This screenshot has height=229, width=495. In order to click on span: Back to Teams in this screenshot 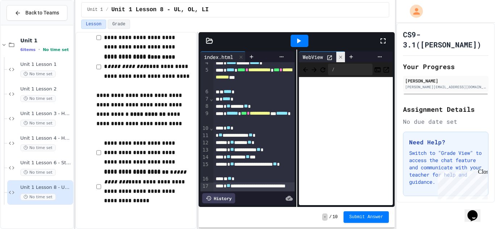, I will do `click(42, 13)`.